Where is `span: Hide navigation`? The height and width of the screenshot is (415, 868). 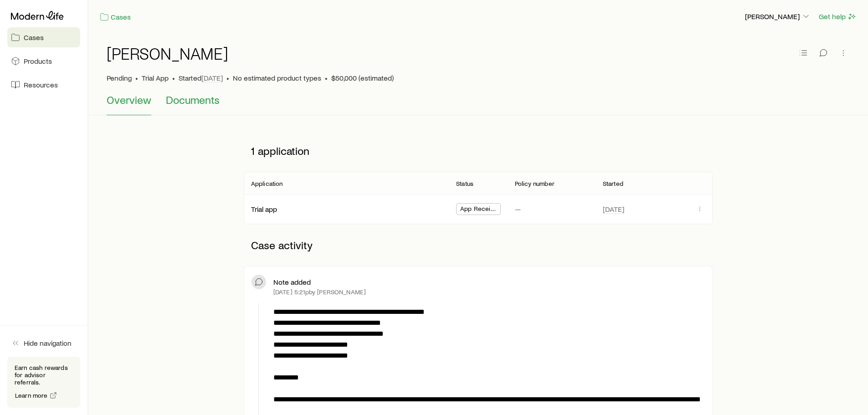
span: Hide navigation is located at coordinates (47, 343).